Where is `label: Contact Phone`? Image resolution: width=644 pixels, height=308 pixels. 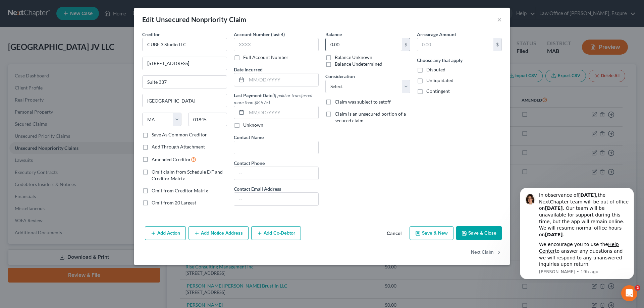
label: Contact Phone is located at coordinates (250, 163).